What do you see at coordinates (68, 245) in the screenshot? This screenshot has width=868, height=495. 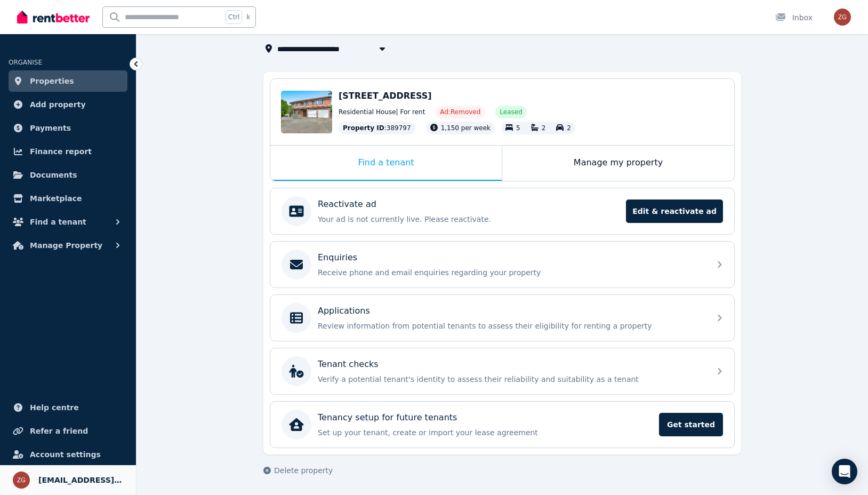 I see `button: Manage Property` at bounding box center [68, 245].